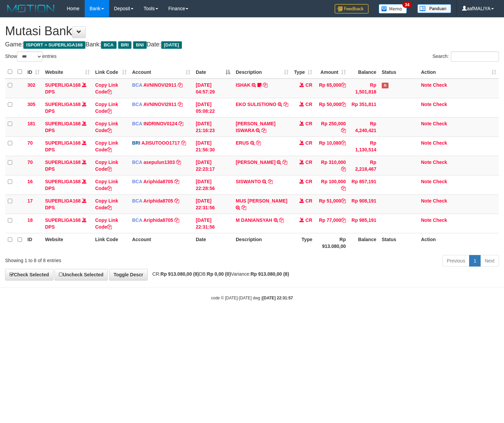 The image size is (504, 423). What do you see at coordinates (363, 108) in the screenshot?
I see `td: Rp 351,811` at bounding box center [363, 108].